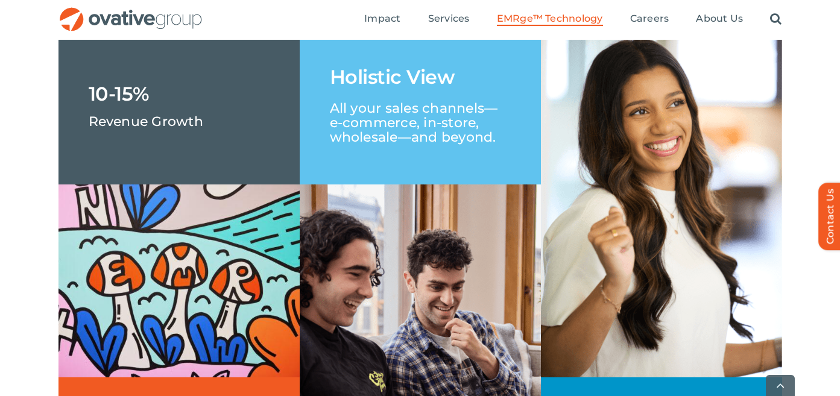 This screenshot has width=840, height=396. I want to click on a: Careers, so click(649, 19).